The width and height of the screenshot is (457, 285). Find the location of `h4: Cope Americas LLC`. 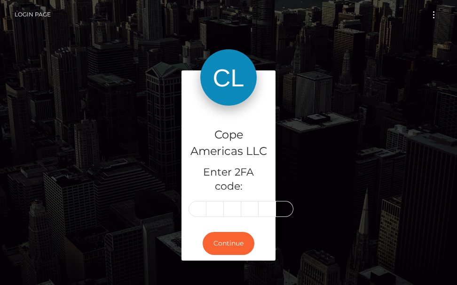

h4: Cope Americas LLC is located at coordinates (228, 143).